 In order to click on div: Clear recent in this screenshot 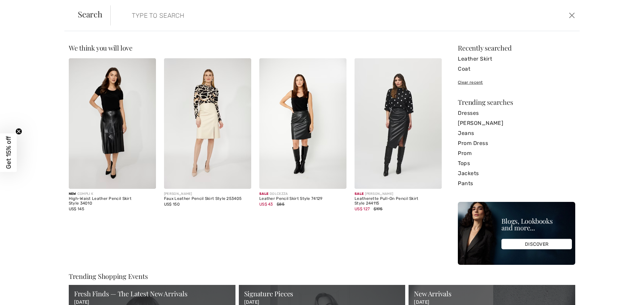, I will do `click(517, 82)`.